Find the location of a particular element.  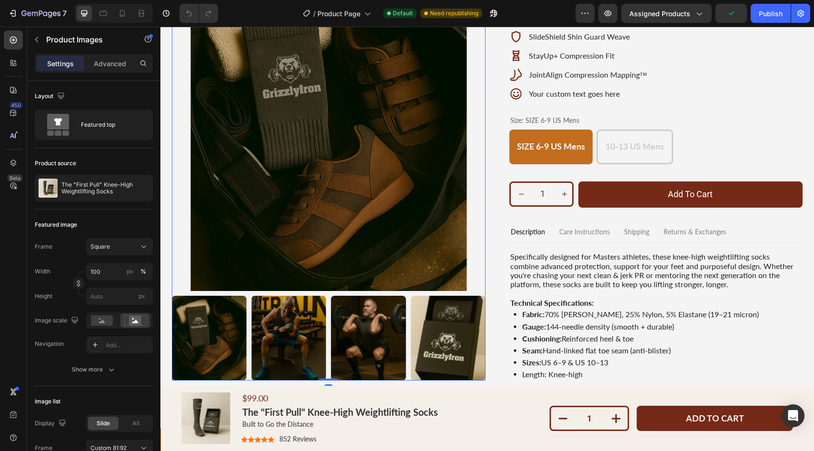

p: StayUp+ Compression Fit is located at coordinates (427, 29).